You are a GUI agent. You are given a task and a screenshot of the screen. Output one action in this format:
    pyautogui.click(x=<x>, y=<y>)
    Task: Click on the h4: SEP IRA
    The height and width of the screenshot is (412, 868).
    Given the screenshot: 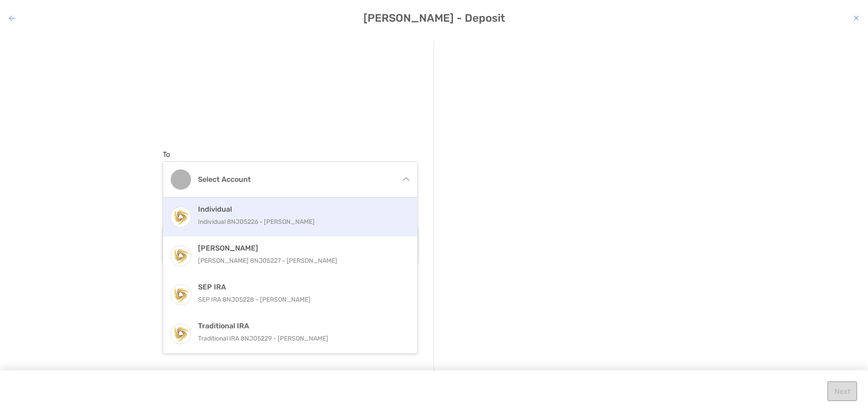 What is the action you would take?
    pyautogui.click(x=300, y=287)
    